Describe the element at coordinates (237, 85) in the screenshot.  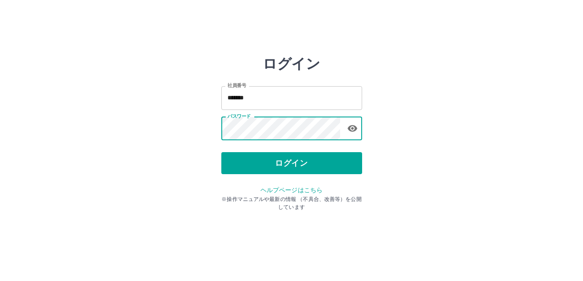
I see `label: 社員番号` at that location.